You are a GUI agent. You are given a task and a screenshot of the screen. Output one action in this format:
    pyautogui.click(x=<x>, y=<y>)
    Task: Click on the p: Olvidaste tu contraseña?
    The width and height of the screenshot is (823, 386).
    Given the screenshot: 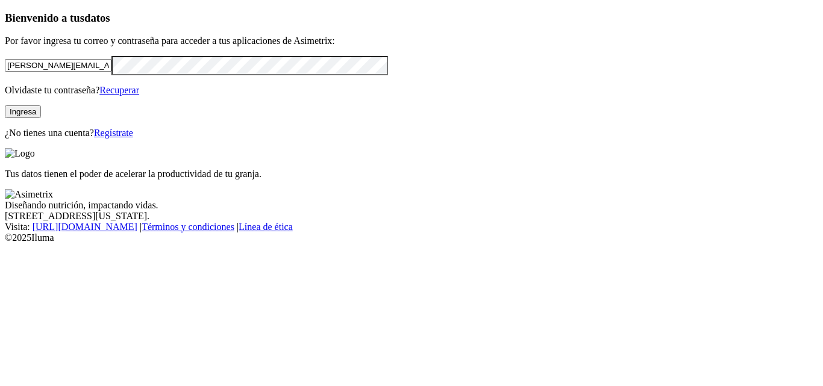 What is the action you would take?
    pyautogui.click(x=411, y=90)
    